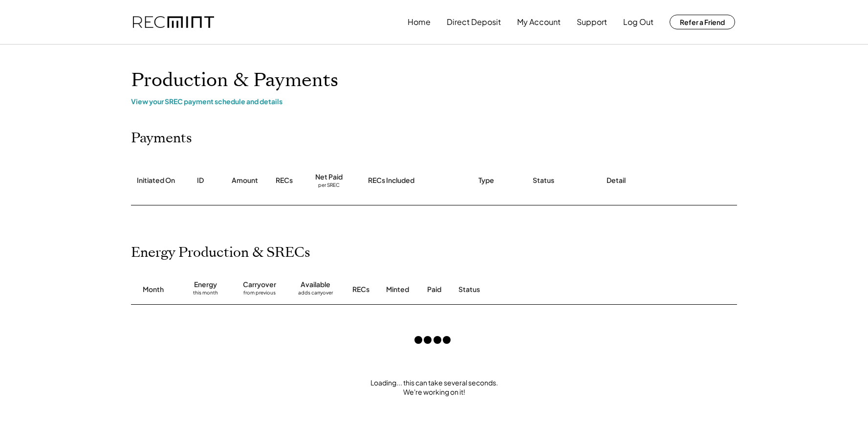  What do you see at coordinates (245, 180) in the screenshot?
I see `div: Amount` at bounding box center [245, 180].